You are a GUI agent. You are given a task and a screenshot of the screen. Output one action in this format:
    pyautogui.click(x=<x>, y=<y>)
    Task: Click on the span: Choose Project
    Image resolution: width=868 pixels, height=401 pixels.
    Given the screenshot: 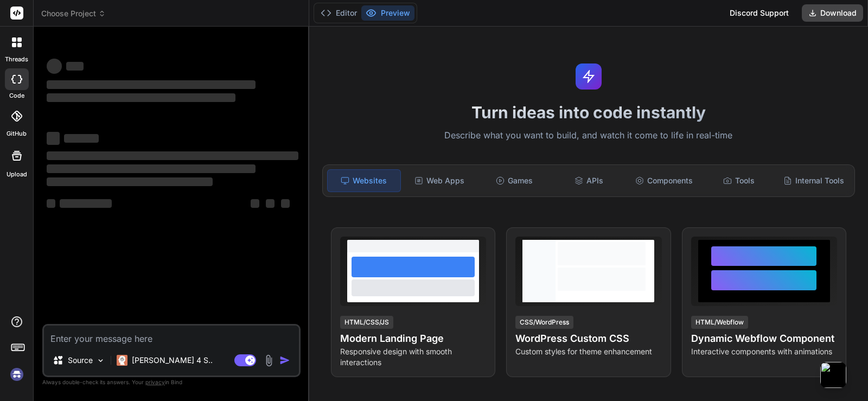 What is the action you would take?
    pyautogui.click(x=73, y=13)
    